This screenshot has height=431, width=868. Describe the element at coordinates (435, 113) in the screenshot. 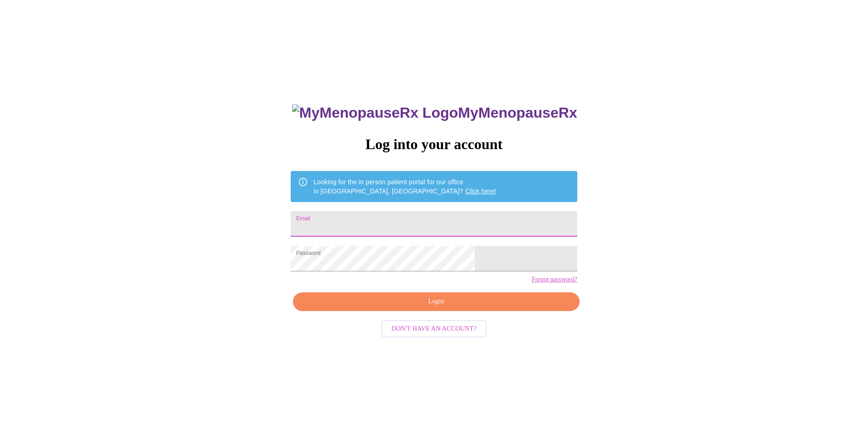

I see `h3: MyMenopauseRx` at that location.